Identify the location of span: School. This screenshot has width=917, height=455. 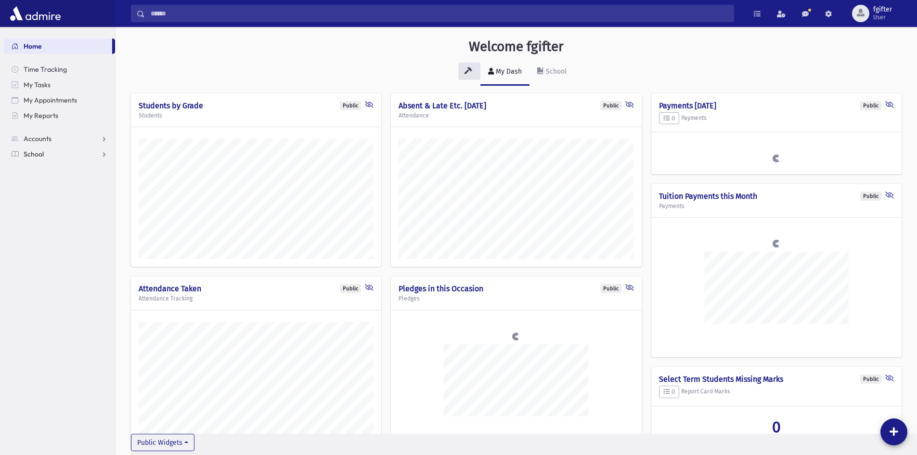
(34, 154).